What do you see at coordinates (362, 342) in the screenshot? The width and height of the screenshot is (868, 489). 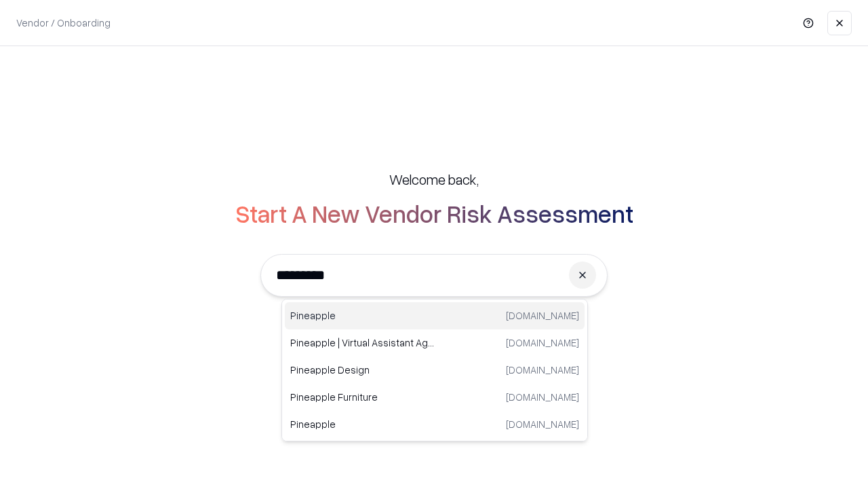 I see `p: Pineapple | Virtual Assistant Agency` at bounding box center [362, 342].